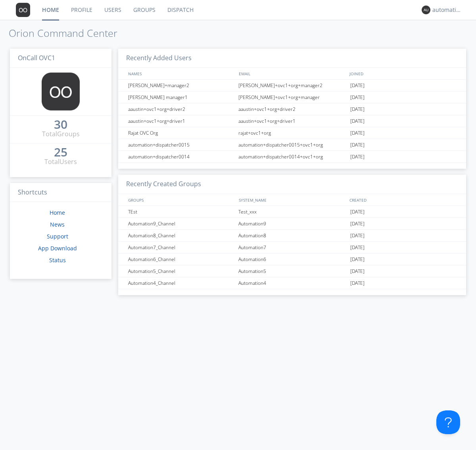  Describe the element at coordinates (57, 236) in the screenshot. I see `a: Support` at that location.